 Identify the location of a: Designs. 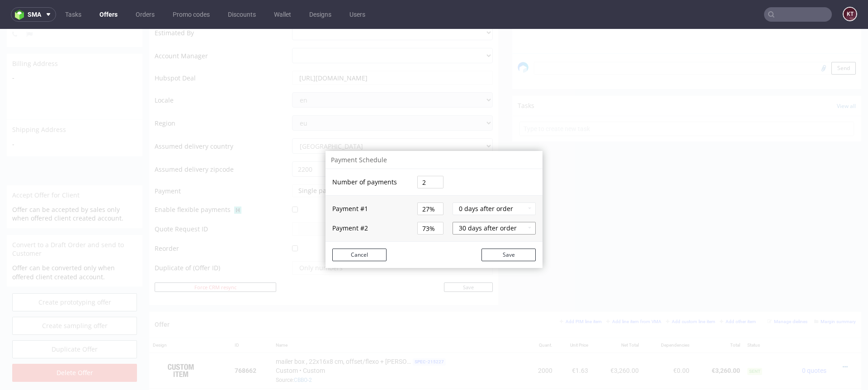
(320, 14).